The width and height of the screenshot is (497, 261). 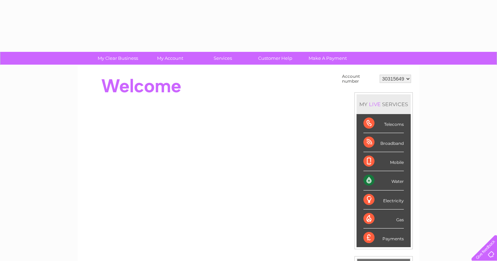 What do you see at coordinates (359, 79) in the screenshot?
I see `td: Account number` at bounding box center [359, 79].